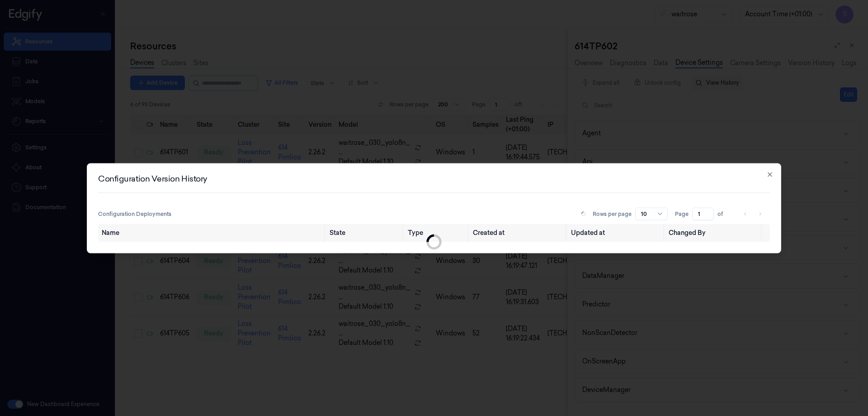  Describe the element at coordinates (725, 213) in the screenshot. I see `span: of` at that location.